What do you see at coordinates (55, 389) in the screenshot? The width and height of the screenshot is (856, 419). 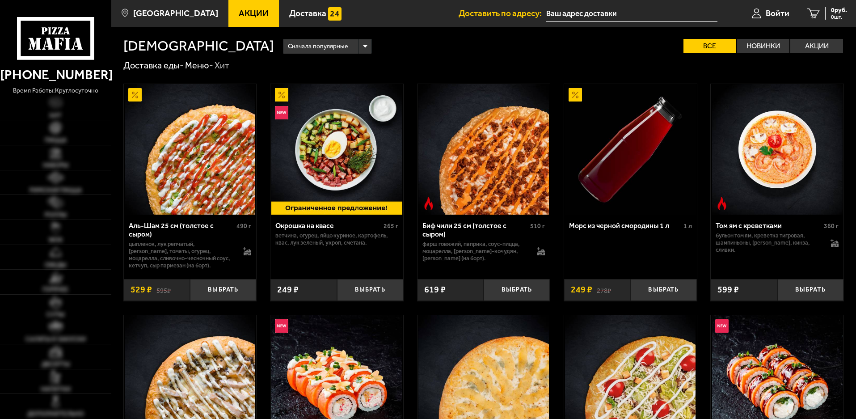 I see `span: Напитки` at bounding box center [55, 389].